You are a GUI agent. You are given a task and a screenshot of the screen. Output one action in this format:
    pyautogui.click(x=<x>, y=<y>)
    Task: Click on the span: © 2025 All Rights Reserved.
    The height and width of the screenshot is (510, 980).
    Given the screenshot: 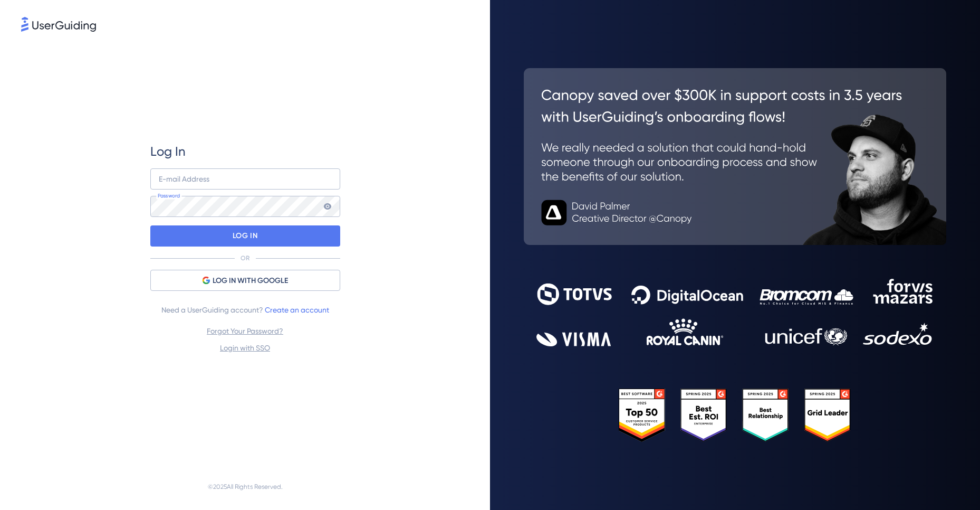 What is the action you would take?
    pyautogui.click(x=245, y=487)
    